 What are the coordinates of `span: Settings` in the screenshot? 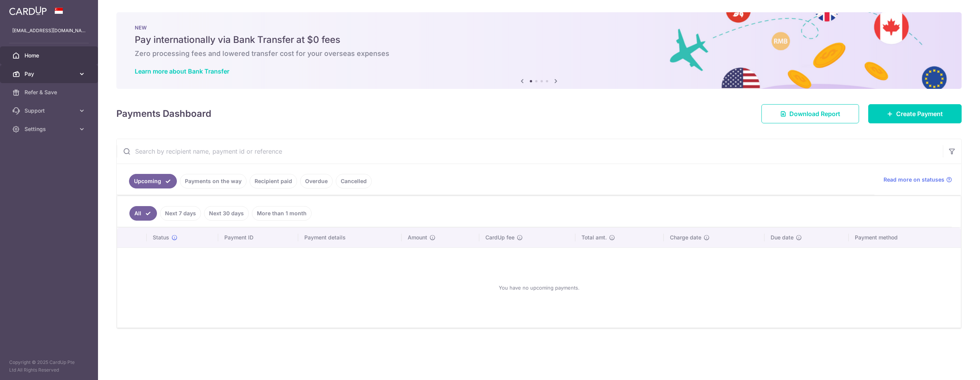 It's located at (50, 129).